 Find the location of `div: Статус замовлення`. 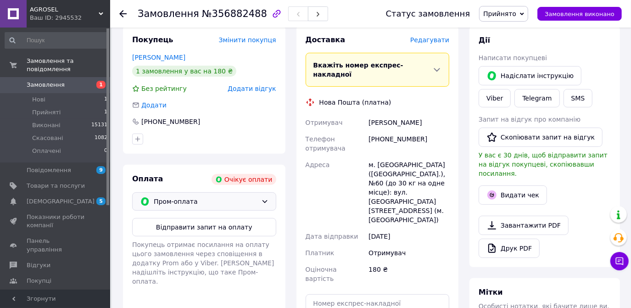

div: Статус замовлення is located at coordinates (428, 14).